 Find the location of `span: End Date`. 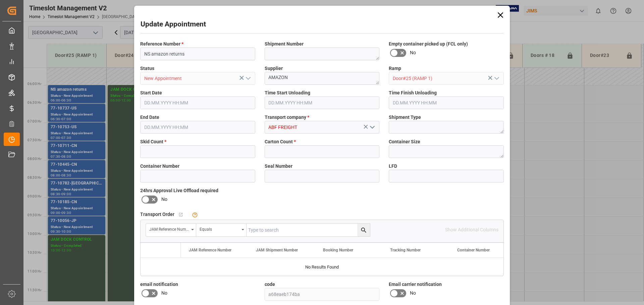

span: End Date is located at coordinates (149, 117).